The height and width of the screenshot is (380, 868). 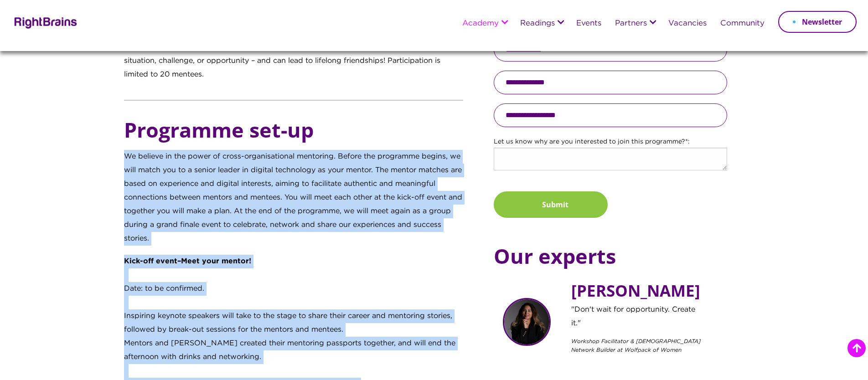 I want to click on a: Readings, so click(x=538, y=23).